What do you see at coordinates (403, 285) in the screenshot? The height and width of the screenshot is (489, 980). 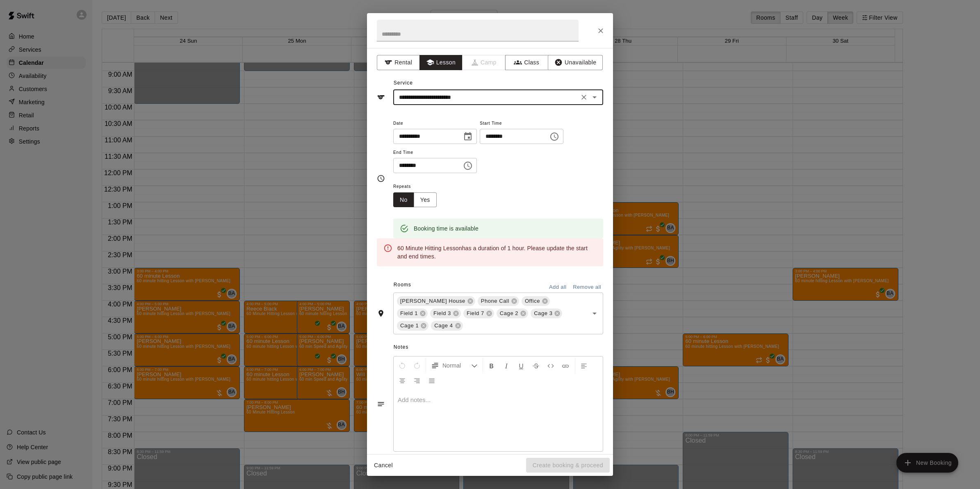 I see `span: Rooms` at bounding box center [403, 285].